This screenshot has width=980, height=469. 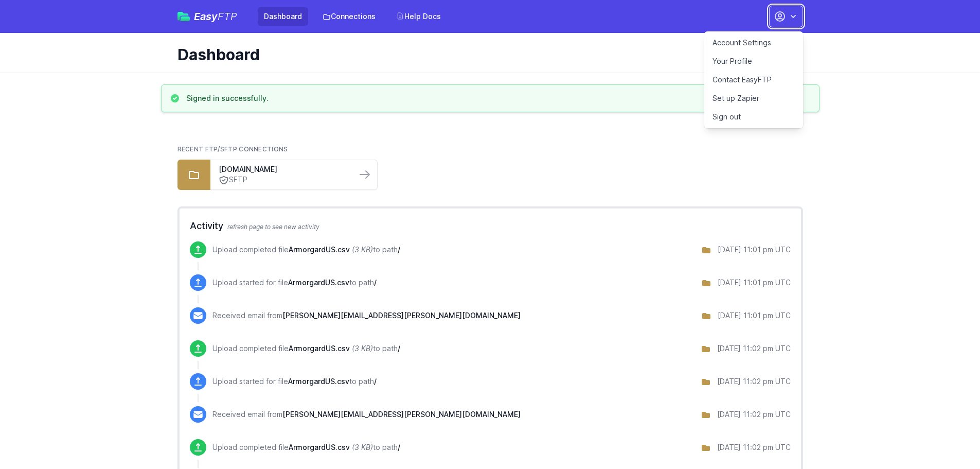 I want to click on a: Sign out, so click(x=754, y=117).